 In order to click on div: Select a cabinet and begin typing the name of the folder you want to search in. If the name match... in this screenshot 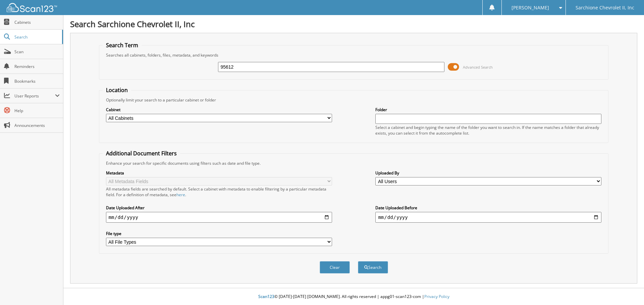, I will do `click(488, 130)`.